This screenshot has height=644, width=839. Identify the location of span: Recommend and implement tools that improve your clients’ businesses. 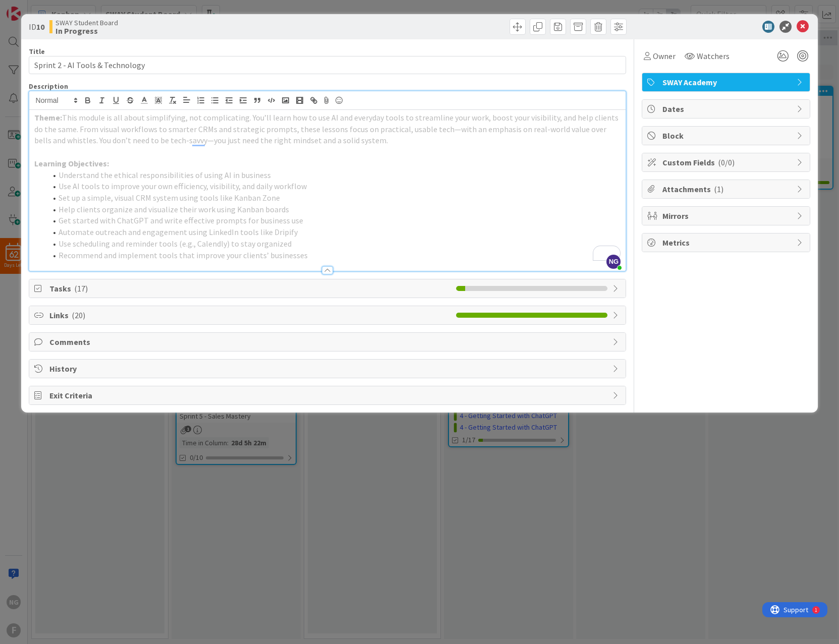
(183, 255).